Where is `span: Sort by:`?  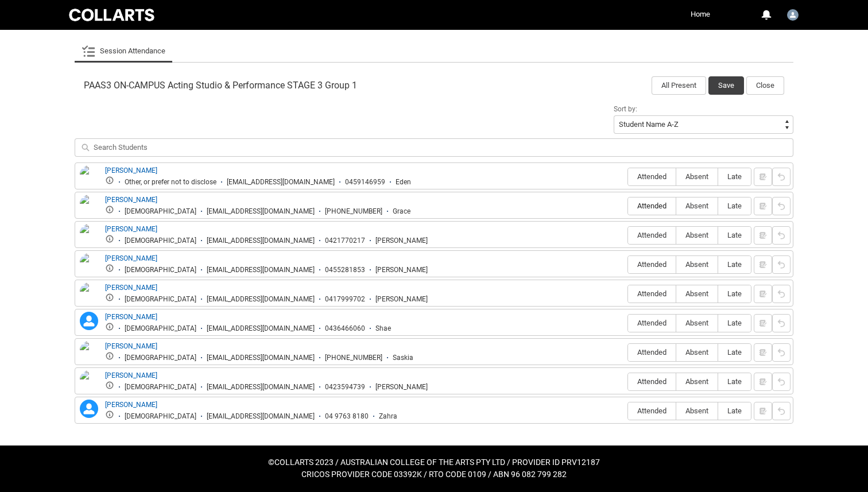
span: Sort by: is located at coordinates (625, 109).